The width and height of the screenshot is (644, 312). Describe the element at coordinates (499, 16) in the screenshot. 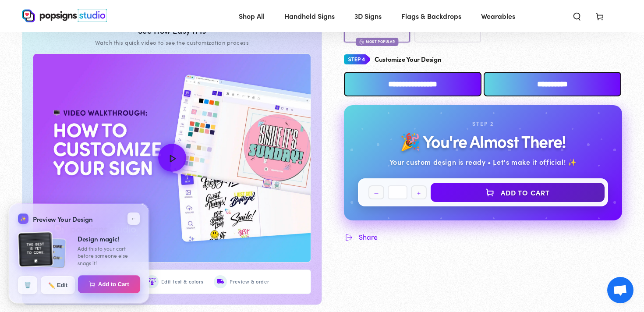

I see `a: Wearables` at that location.